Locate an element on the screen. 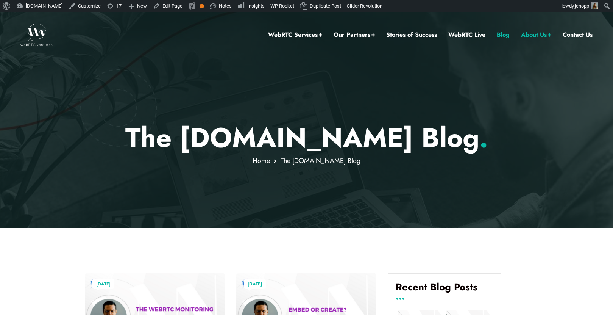  a: Stories of Success is located at coordinates (412, 35).